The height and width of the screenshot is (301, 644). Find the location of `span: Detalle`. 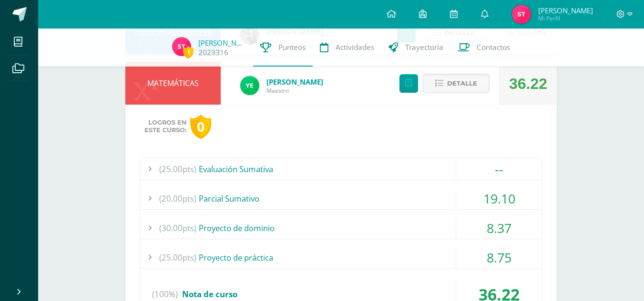

span: Detalle is located at coordinates (462, 84).